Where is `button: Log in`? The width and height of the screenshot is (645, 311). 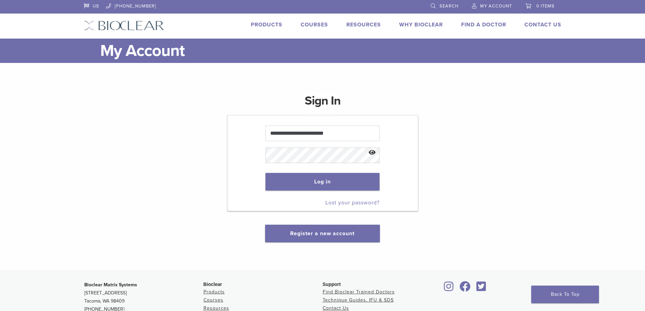
button: Log in is located at coordinates (322, 182).